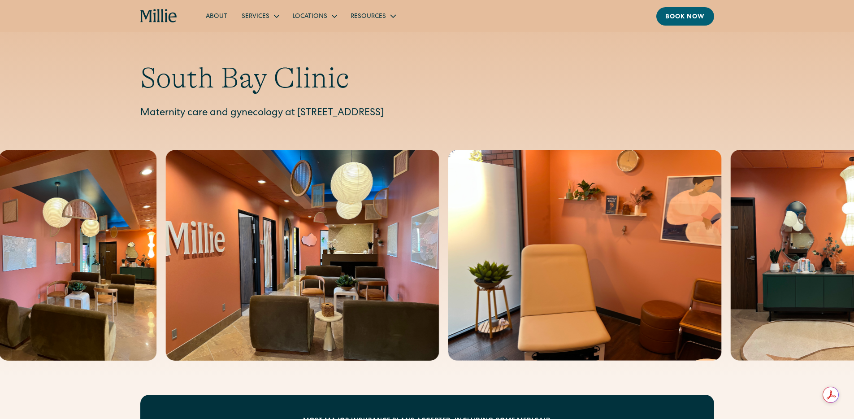 This screenshot has width=854, height=419. What do you see at coordinates (217, 16) in the screenshot?
I see `a: About` at bounding box center [217, 16].